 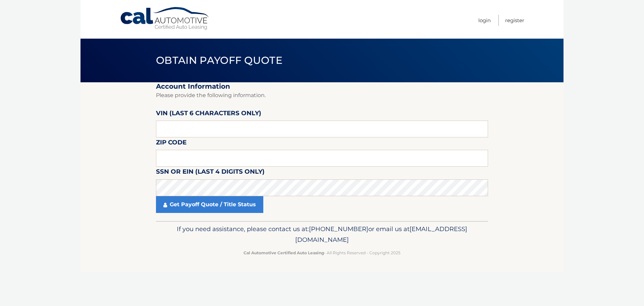 I want to click on a: Cal Automotive, so click(x=165, y=18).